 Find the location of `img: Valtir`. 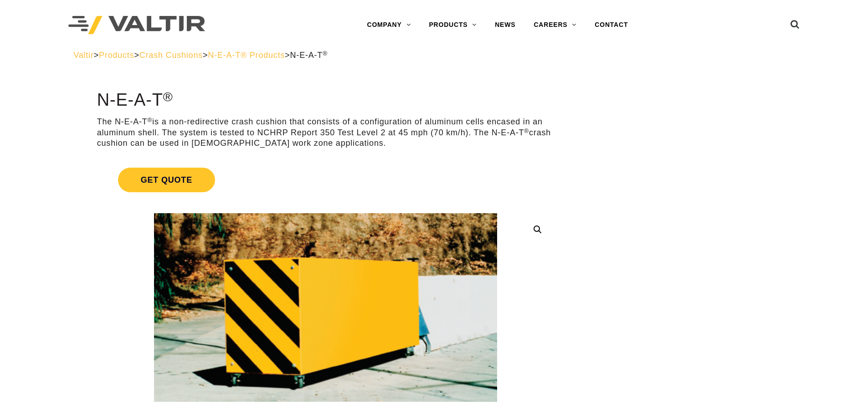

img: Valtir is located at coordinates (137, 25).